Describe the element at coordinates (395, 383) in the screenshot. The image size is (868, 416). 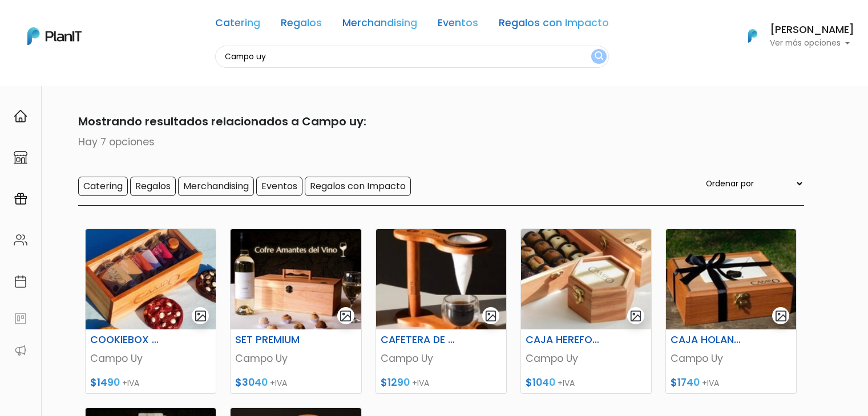
I see `span: $1290` at that location.